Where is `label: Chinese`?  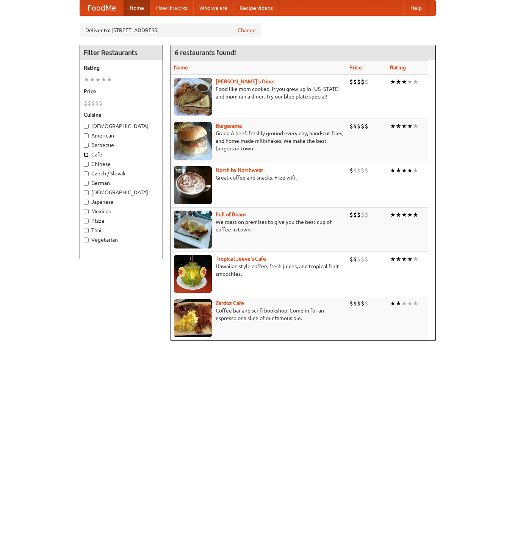
label: Chinese is located at coordinates (121, 164).